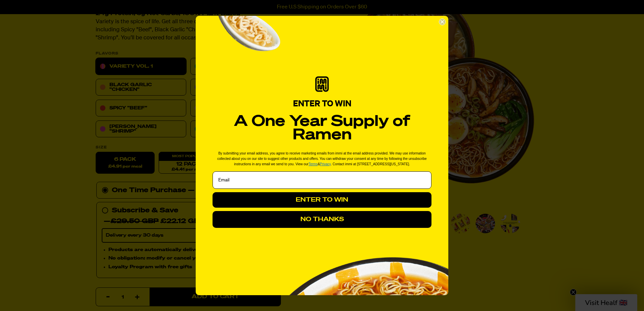  Describe the element at coordinates (322, 84) in the screenshot. I see `img: immi` at that location.